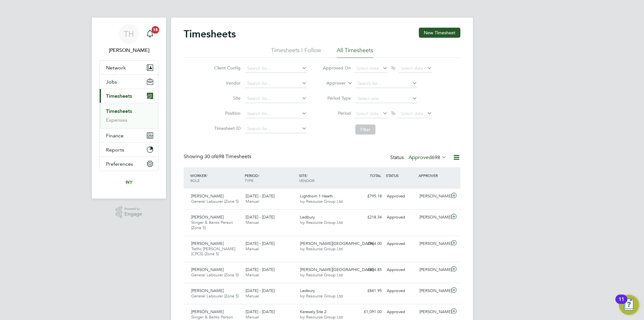 The height and width of the screenshot is (320, 644). Describe the element at coordinates (129, 82) in the screenshot. I see `button: Jobs` at that location.